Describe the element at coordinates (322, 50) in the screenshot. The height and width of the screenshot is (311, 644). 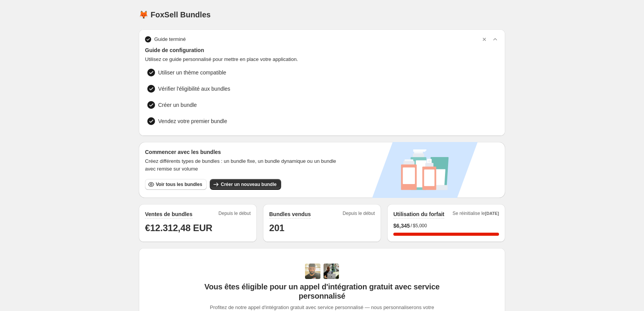
I see `span: Guide de configuration` at that location.